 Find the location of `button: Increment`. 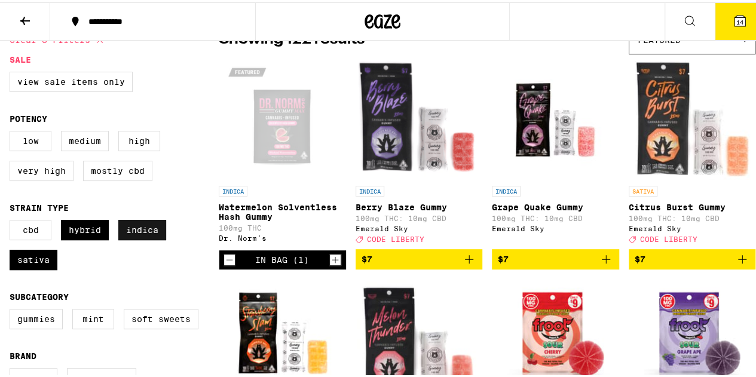

button: Increment is located at coordinates (335, 257).